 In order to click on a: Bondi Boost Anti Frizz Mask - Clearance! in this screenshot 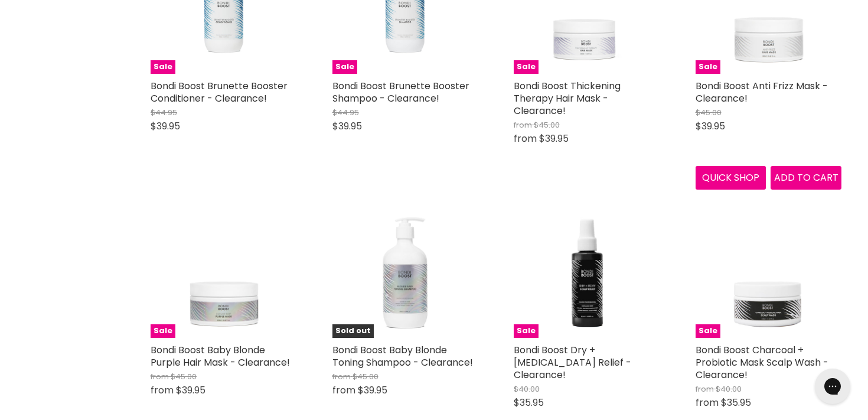, I will do `click(762, 92)`.